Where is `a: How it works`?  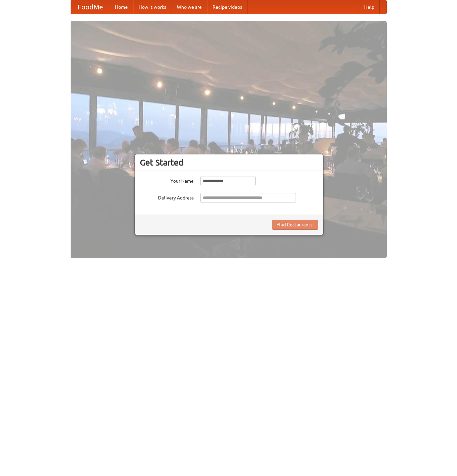 a: How it works is located at coordinates (152, 7).